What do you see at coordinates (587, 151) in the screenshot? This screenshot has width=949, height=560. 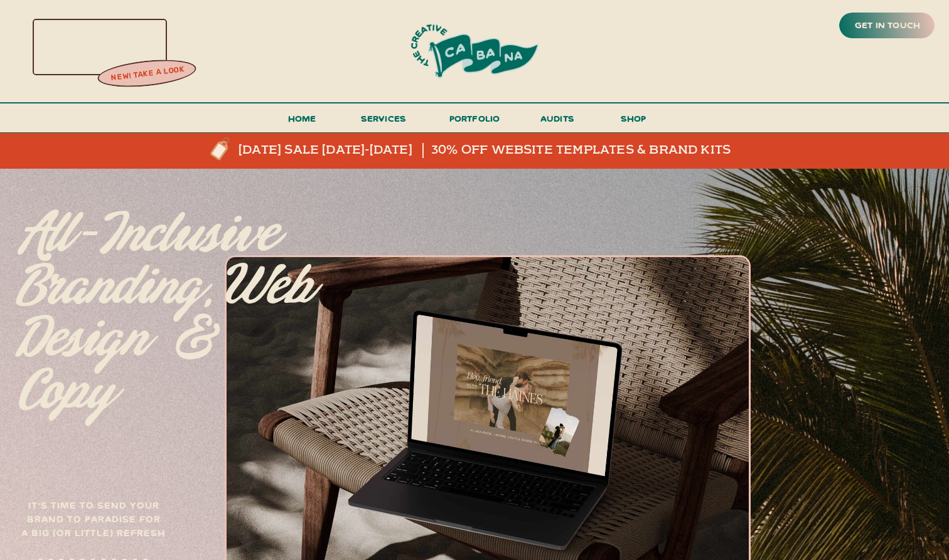 I see `a: 30% off website templates & brand kits` at bounding box center [587, 151].